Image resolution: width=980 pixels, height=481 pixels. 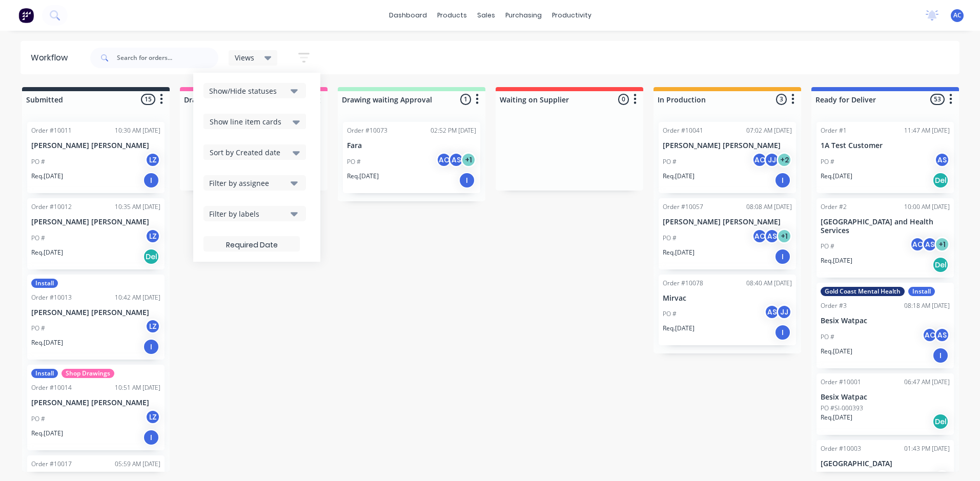 What do you see at coordinates (245, 152) in the screenshot?
I see `span: Sort by Created date` at bounding box center [245, 152].